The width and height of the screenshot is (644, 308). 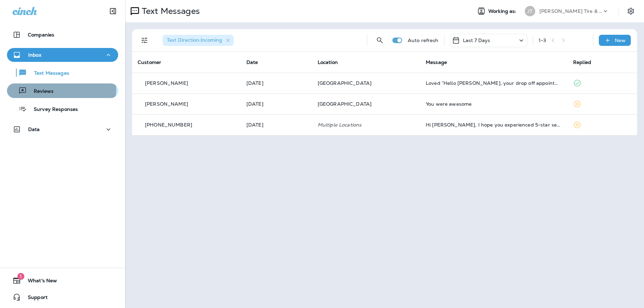 What do you see at coordinates (198, 40) in the screenshot?
I see `div: Text Direction:Incoming` at bounding box center [198, 40].